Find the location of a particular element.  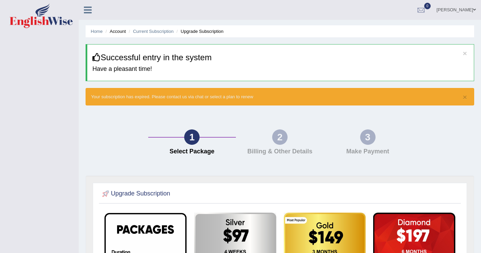

div: Your subscription has expired. Please contact us via chat or select a plan to renew is located at coordinates (279, 96).